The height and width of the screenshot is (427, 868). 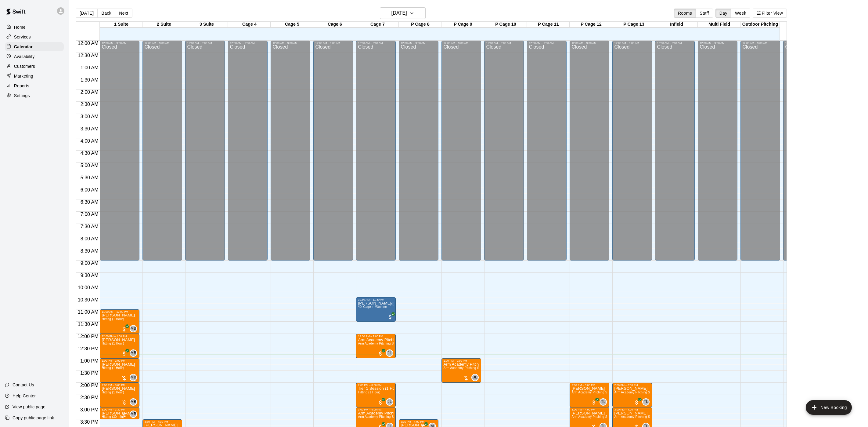 What do you see at coordinates (33, 418) in the screenshot?
I see `p: Copy public page link` at bounding box center [33, 418].